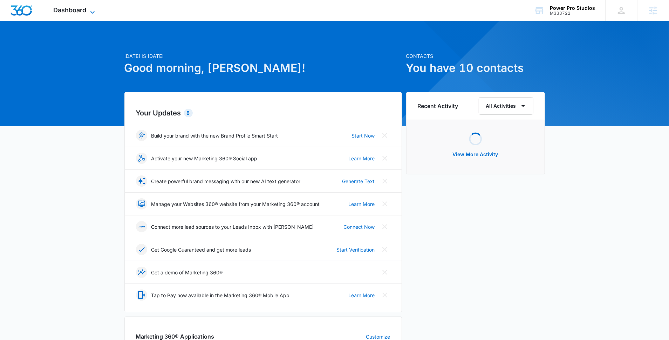 This screenshot has width=669, height=340. What do you see at coordinates (204, 158) in the screenshot?
I see `p: Activate your new Marketing 360® Social app` at bounding box center [204, 158].